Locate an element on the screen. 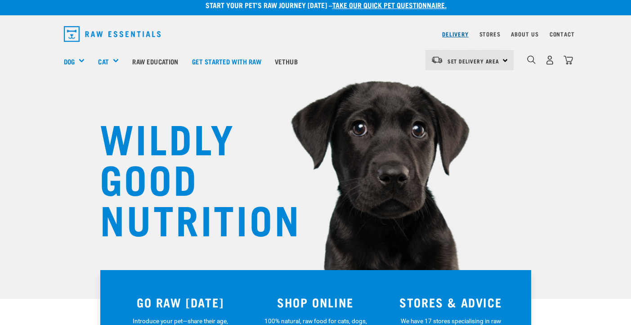 This screenshot has width=631, height=325. img: user.png is located at coordinates (550, 60).